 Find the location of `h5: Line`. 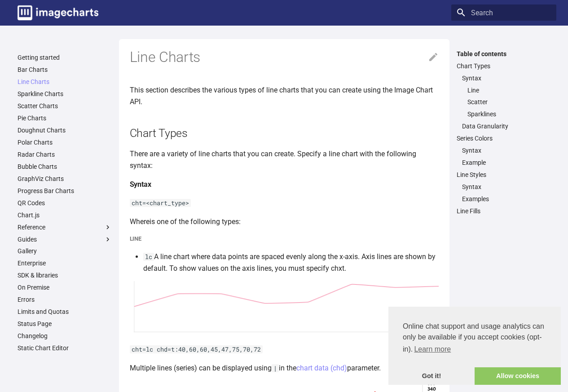

h5: Line is located at coordinates (285, 239).